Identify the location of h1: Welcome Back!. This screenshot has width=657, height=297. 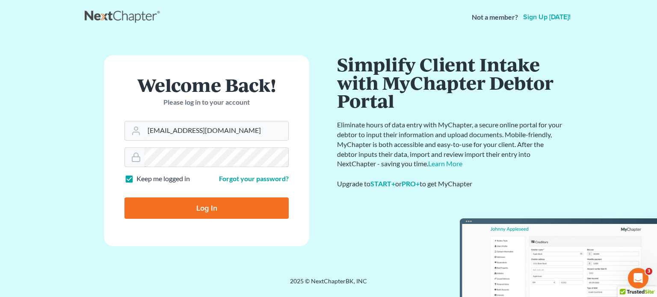
(207, 85).